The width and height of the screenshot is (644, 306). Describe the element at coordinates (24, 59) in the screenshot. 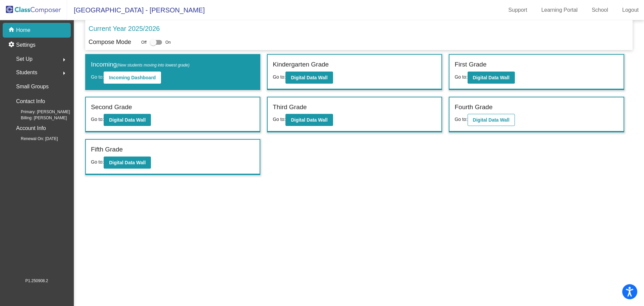

I see `span: Set Up` at that location.